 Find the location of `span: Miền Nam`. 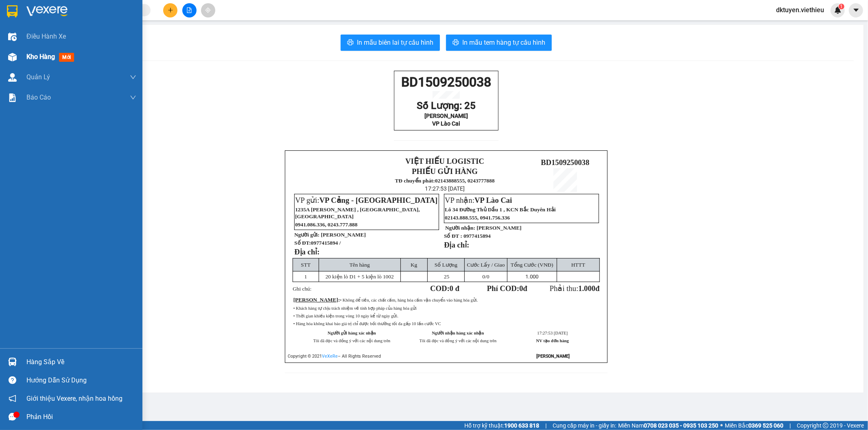

span: Miền Nam is located at coordinates (668, 425).